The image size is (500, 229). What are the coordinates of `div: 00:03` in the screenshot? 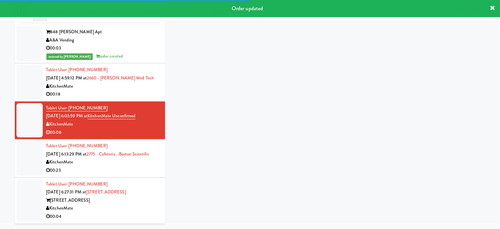 It's located at (103, 48).